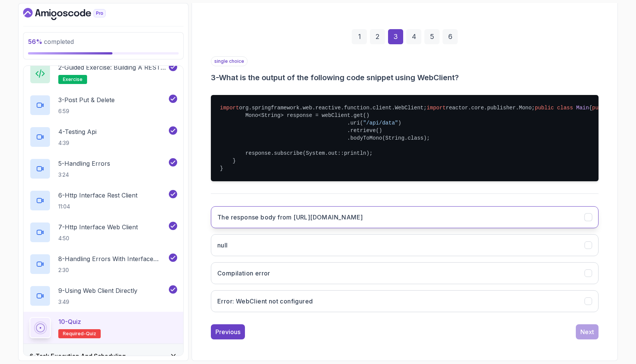 This screenshot has width=636, height=364. Describe the element at coordinates (432, 37) in the screenshot. I see `div: 5` at that location.